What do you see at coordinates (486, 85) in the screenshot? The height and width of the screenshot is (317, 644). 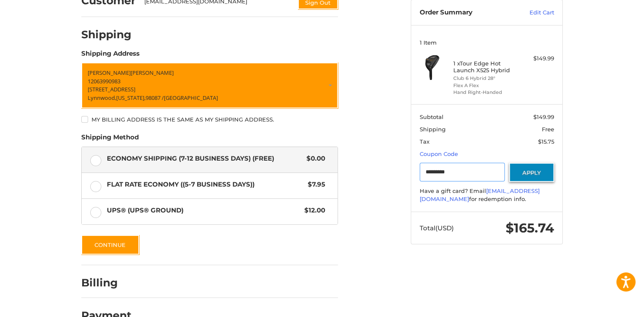 I see `li: Flex A Flex` at bounding box center [486, 85].